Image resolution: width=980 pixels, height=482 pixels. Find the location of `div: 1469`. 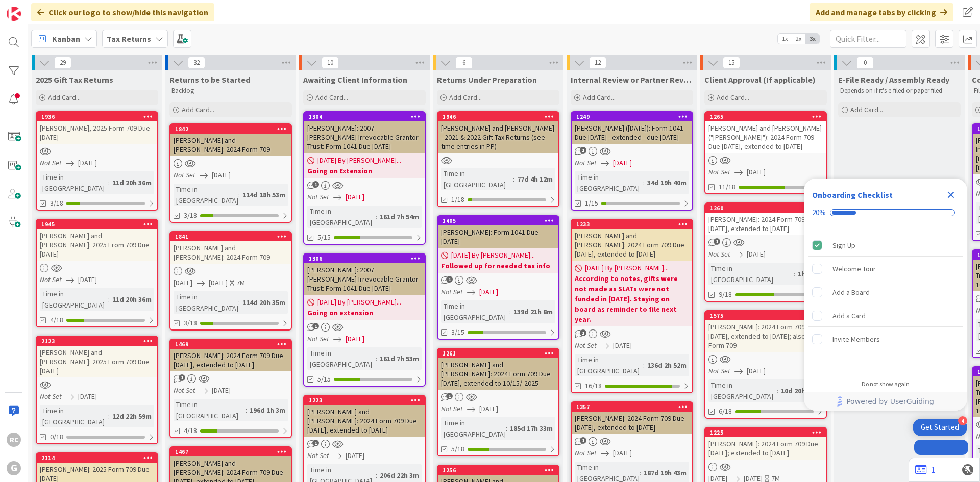

div: 1469 is located at coordinates (231, 344).